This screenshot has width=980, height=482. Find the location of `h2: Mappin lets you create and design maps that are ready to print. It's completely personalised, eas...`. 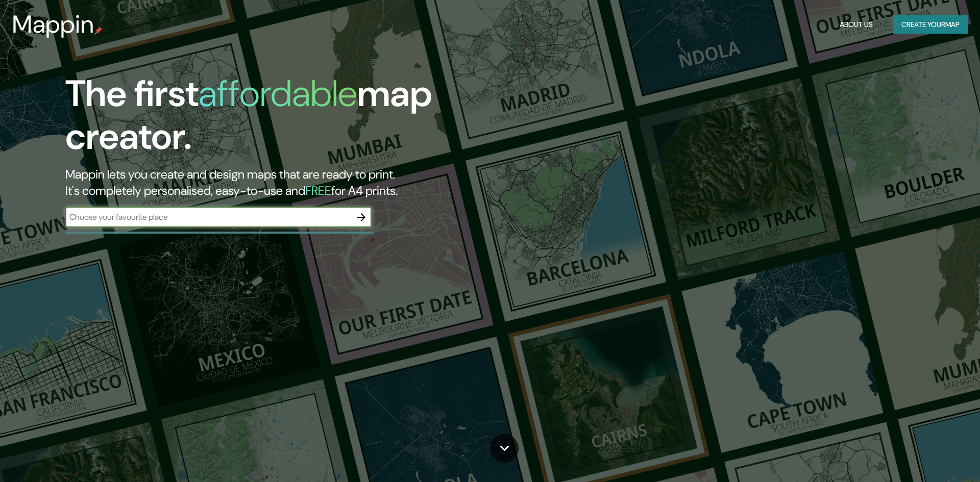

h2: Mappin lets you create and design maps that are ready to print. It's completely personalised, eas... is located at coordinates (311, 183).